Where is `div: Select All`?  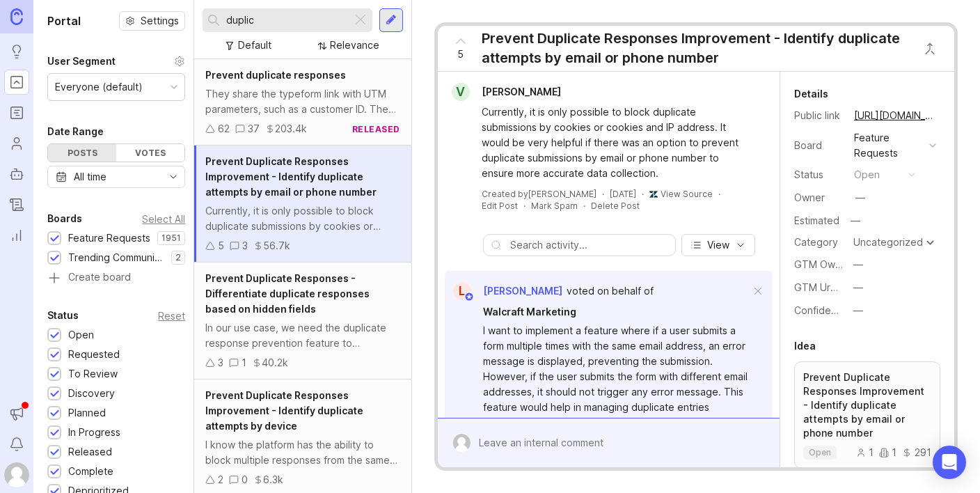 div: Select All is located at coordinates (163, 218).